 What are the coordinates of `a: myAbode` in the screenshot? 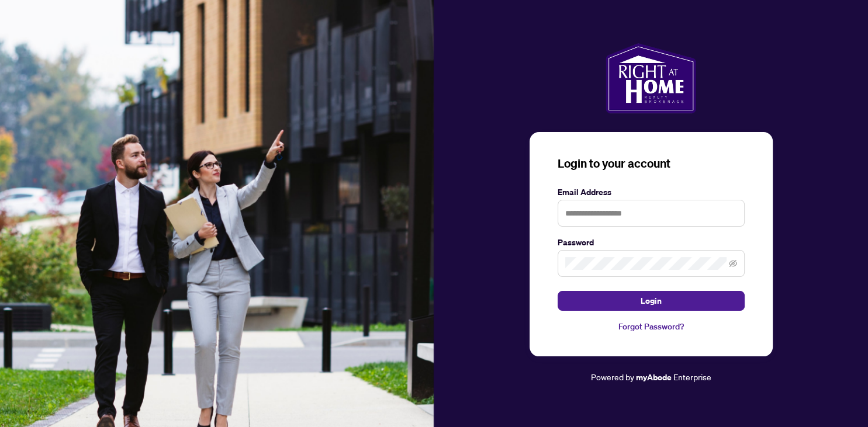 It's located at (654, 378).